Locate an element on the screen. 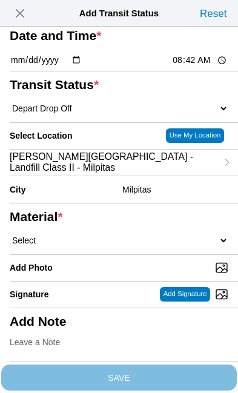 This screenshot has height=393, width=238. ion-label: Date and Time is located at coordinates (116, 36).